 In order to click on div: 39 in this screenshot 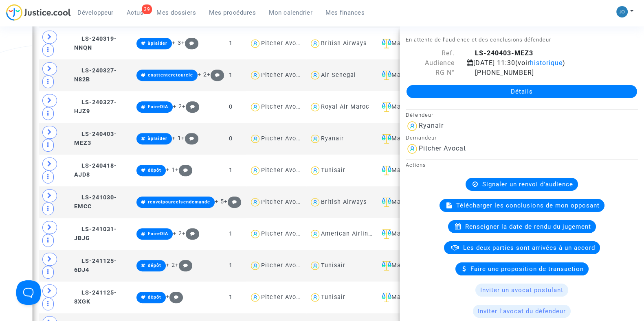, I will do `click(147, 10)`.